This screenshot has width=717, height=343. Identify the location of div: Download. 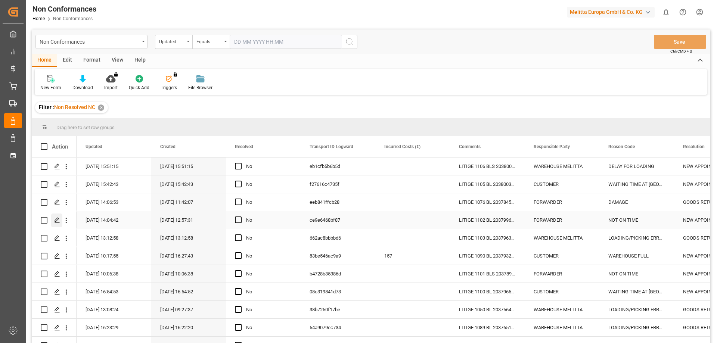
(83, 88).